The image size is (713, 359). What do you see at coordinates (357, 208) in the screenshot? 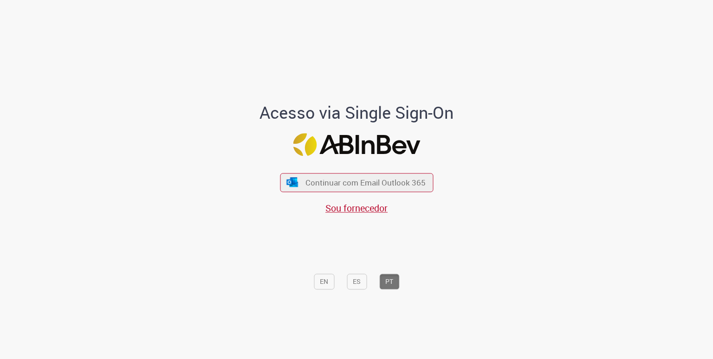
I see `a: Sou fornecedor` at bounding box center [357, 208].